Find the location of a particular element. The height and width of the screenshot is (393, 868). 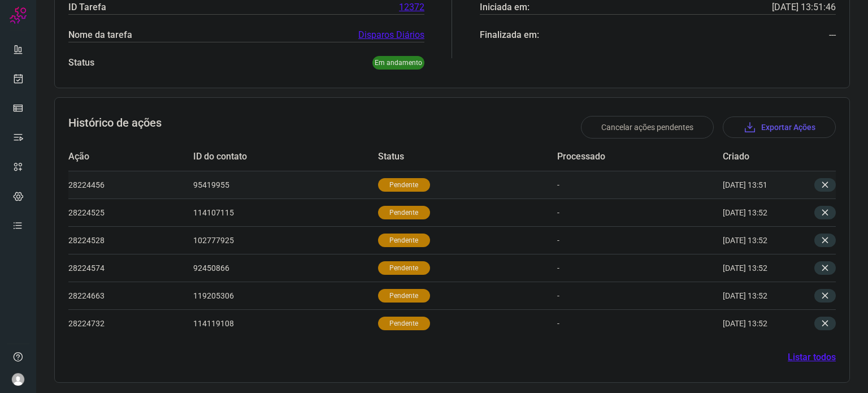

p: Nome da tarefa is located at coordinates (100, 35).